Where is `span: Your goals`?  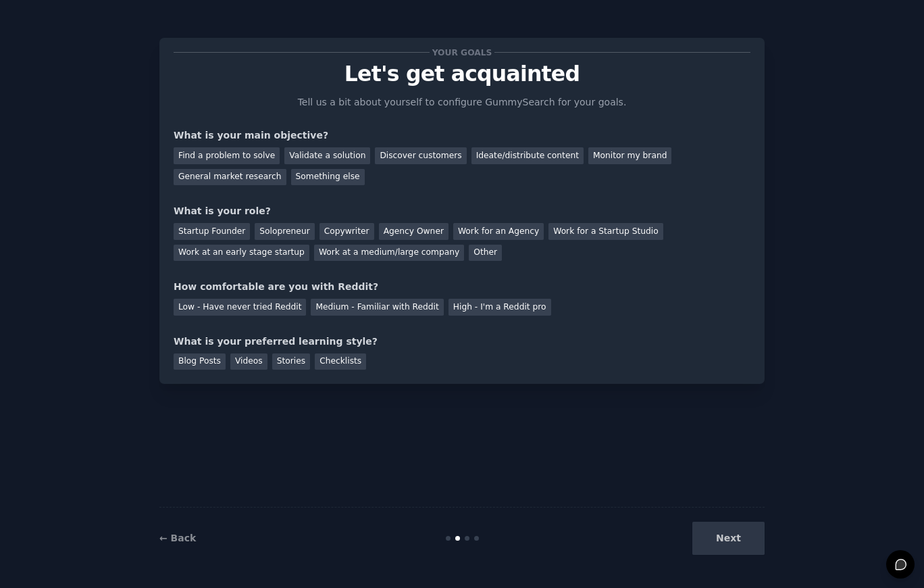 span: Your goals is located at coordinates (462, 52).